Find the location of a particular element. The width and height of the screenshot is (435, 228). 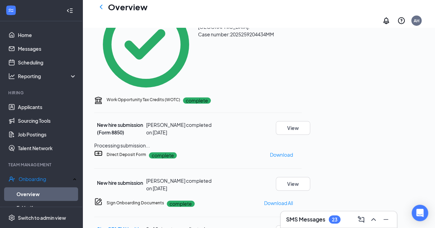

svg: CompanyDocumentIcon is located at coordinates (98, 202).